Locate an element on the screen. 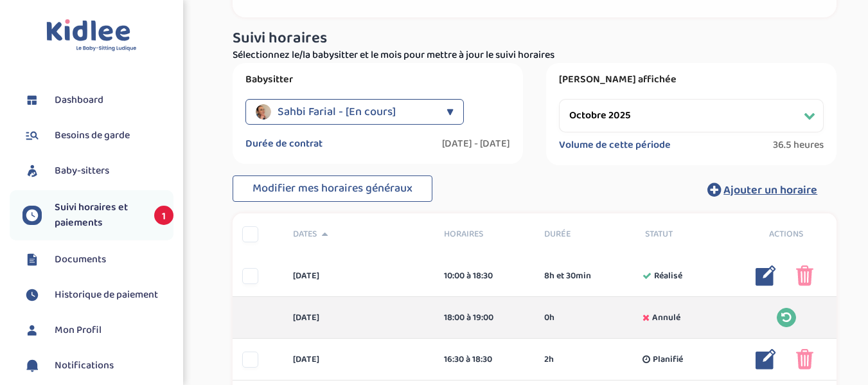 This screenshot has width=868, height=385. span: Documents is located at coordinates (80, 260).